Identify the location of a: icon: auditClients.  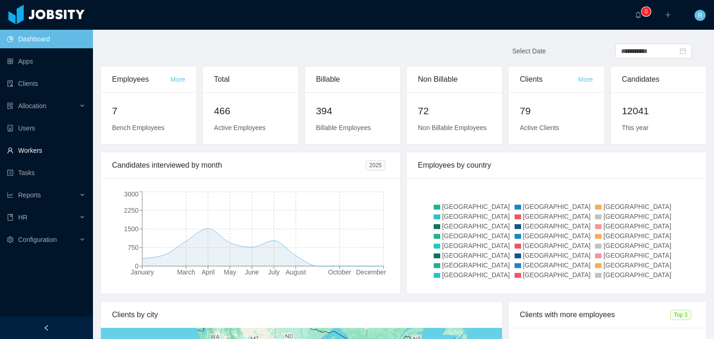
(46, 84).